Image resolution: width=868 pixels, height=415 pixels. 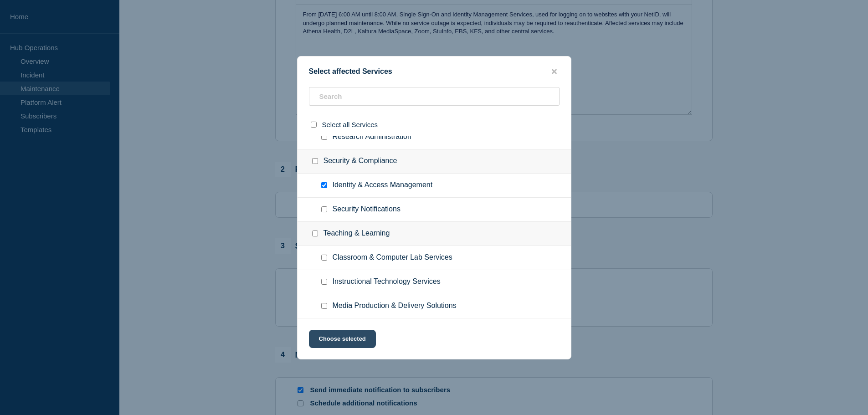 What do you see at coordinates (434, 162) in the screenshot?
I see `div: Security & Compliance` at bounding box center [434, 162].